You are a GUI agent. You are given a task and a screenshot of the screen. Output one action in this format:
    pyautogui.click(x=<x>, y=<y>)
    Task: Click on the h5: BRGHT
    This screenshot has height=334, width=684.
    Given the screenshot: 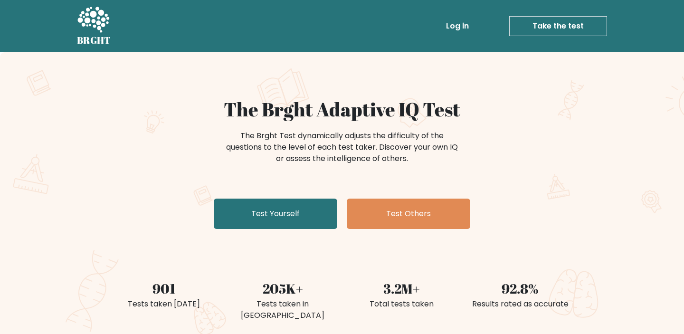 What is the action you would take?
    pyautogui.click(x=94, y=40)
    